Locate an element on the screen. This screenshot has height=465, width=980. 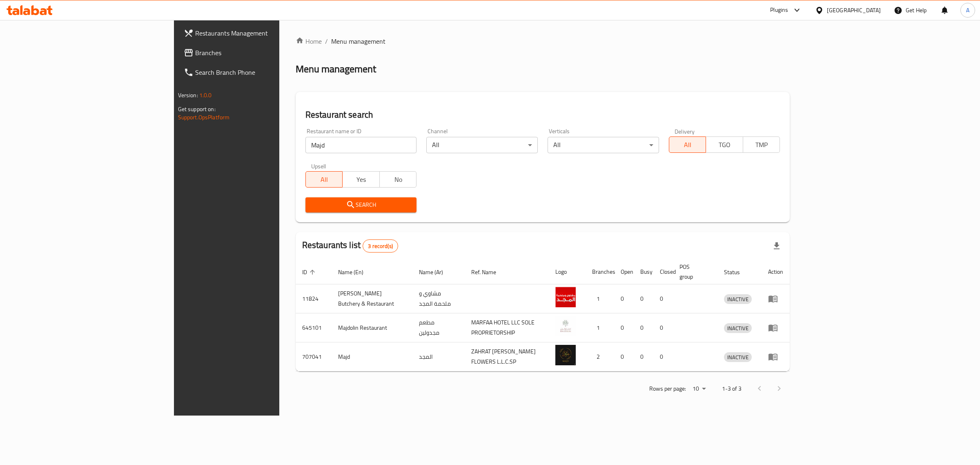
span: TGO is located at coordinates (724, 145).